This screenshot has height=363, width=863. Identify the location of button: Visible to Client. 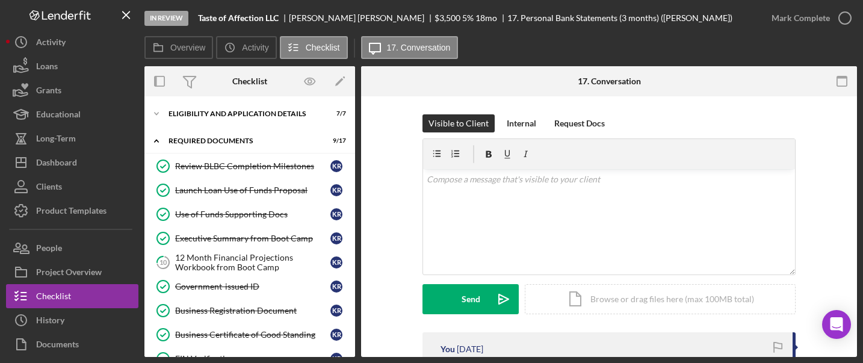
(459, 123).